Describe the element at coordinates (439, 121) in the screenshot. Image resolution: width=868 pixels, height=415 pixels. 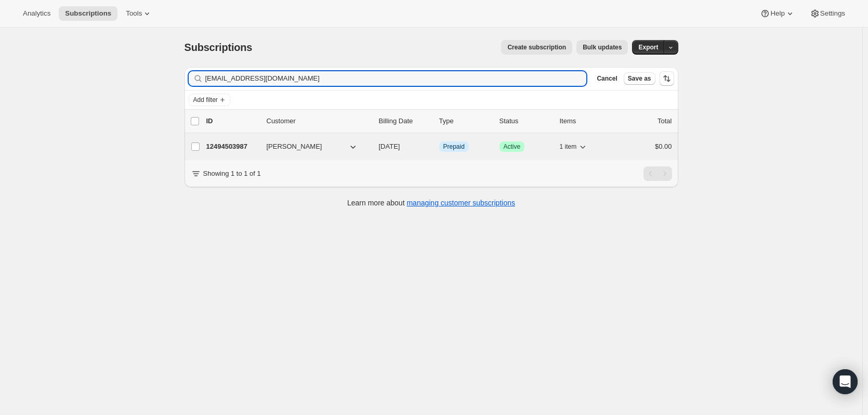
I see `div: IDCustomerBilling DateTypeStatusItemsTotal` at that location.